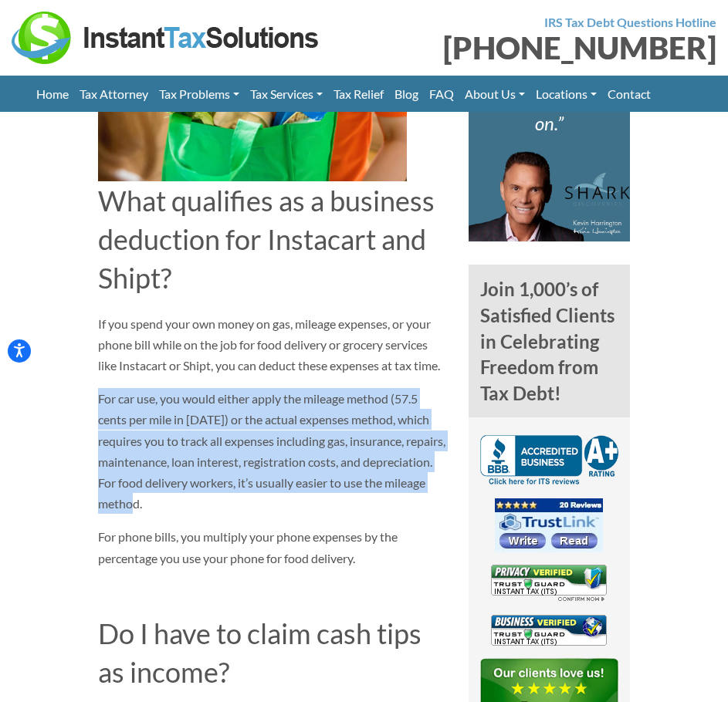  I want to click on a: About Us, so click(495, 93).